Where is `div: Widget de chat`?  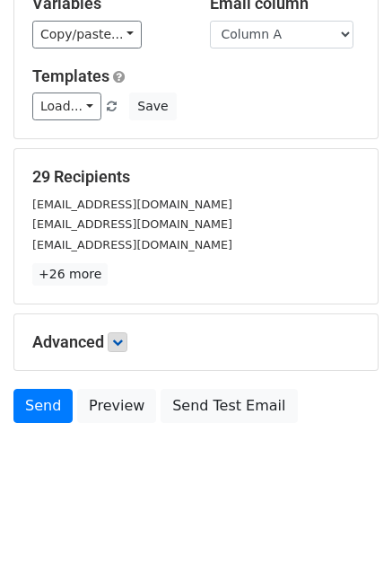 div: Widget de chat is located at coordinates (347, 530).